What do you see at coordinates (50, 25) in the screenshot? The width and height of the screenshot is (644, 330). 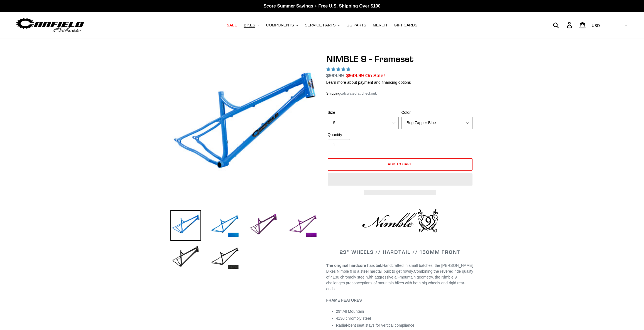 I see `img: Canfield Bikes` at bounding box center [50, 25].